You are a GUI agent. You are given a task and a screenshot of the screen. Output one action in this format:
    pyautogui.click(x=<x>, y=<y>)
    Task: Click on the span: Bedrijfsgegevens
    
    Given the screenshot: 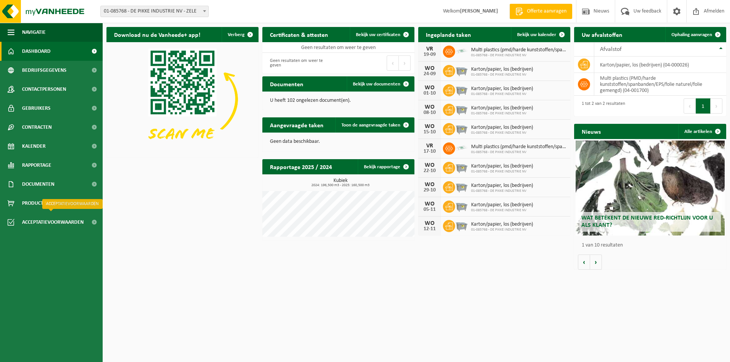 What is the action you would take?
    pyautogui.click(x=44, y=70)
    